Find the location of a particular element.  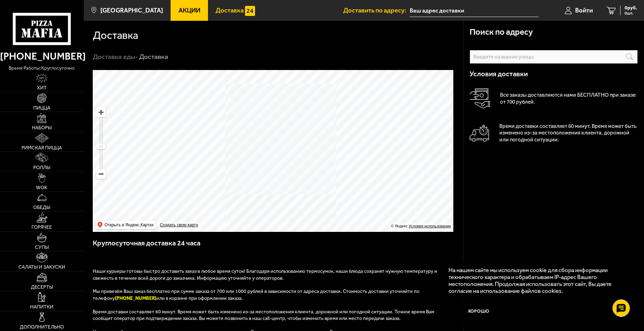

span: Обеды is located at coordinates (41, 208).